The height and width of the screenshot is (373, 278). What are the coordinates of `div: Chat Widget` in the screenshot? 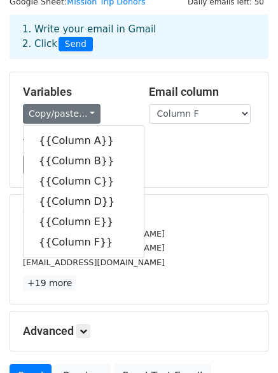 It's located at (246, 343).